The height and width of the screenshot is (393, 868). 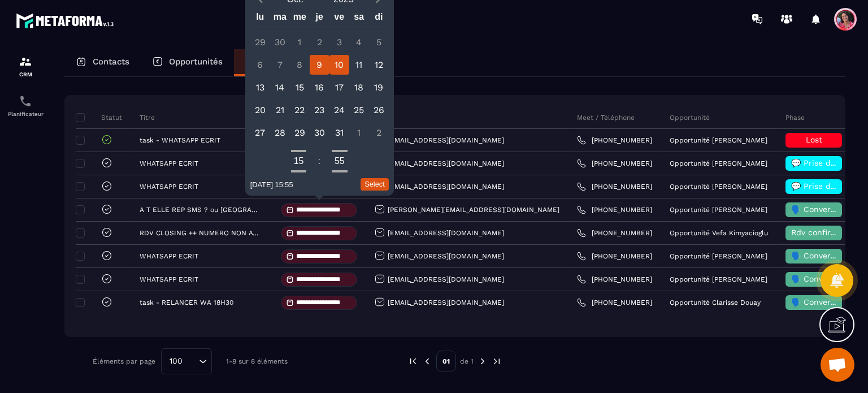 I want to click on img: scheduler, so click(x=25, y=101).